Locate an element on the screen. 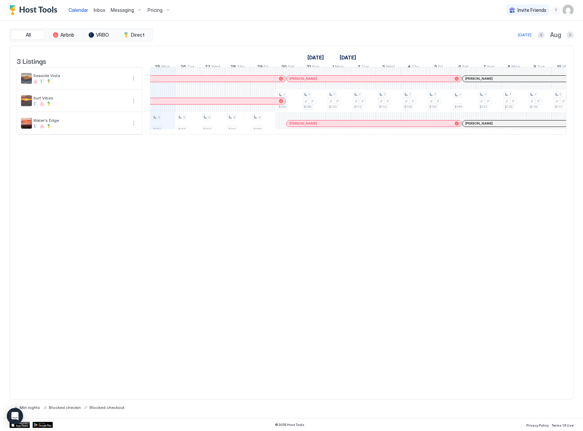  span: 29 is located at coordinates (260, 67).